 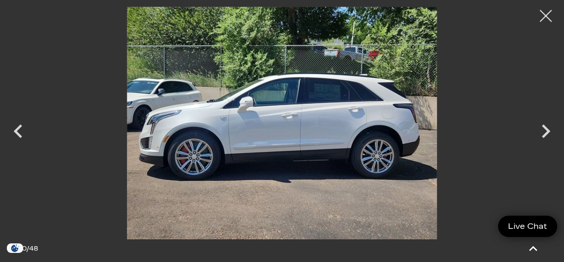 What do you see at coordinates (15, 248) in the screenshot?
I see `section: Click to Open Cookie Consent Modal` at bounding box center [15, 248].